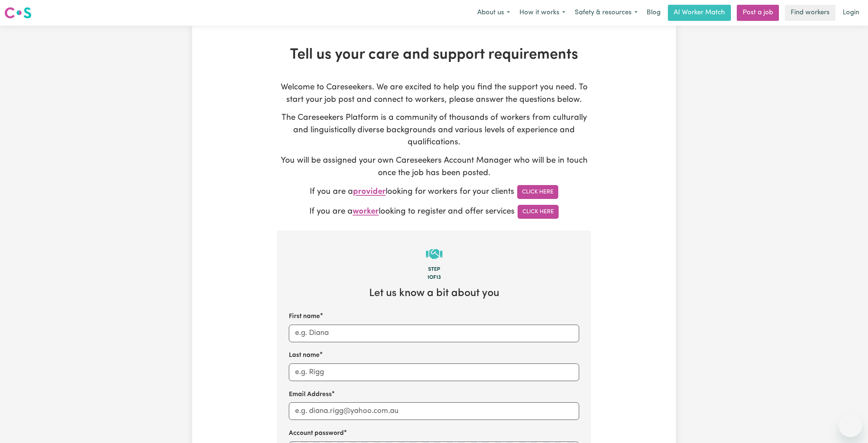  Describe the element at coordinates (434, 269) in the screenshot. I see `div: Step` at that location.